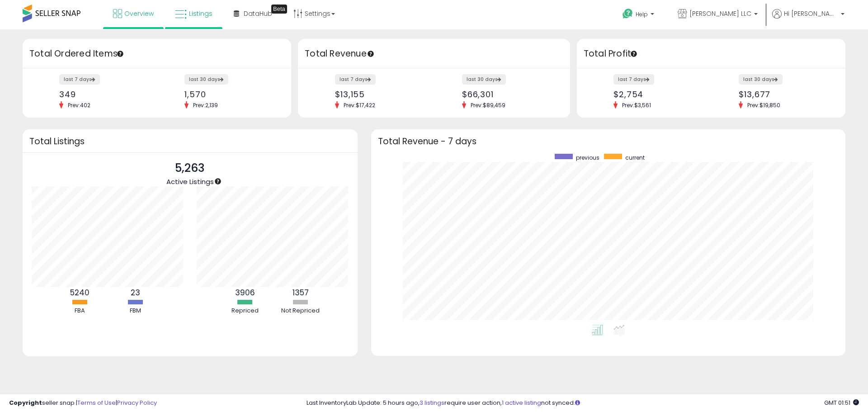  What do you see at coordinates (784, 94) in the screenshot?
I see `div: $13,677` at bounding box center [784, 94].